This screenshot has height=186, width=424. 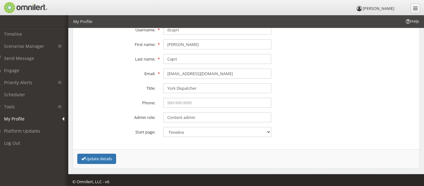 What do you see at coordinates (9, 107) in the screenshot?
I see `span: Tools` at bounding box center [9, 107].